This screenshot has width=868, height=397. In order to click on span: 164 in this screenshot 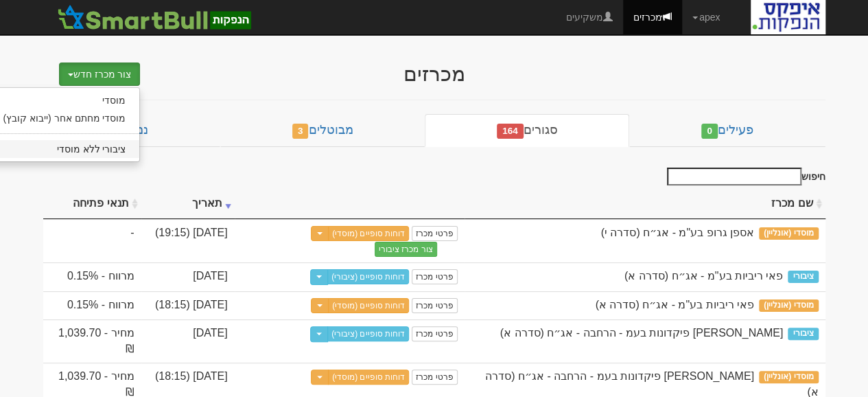, I will do `click(510, 131)`.